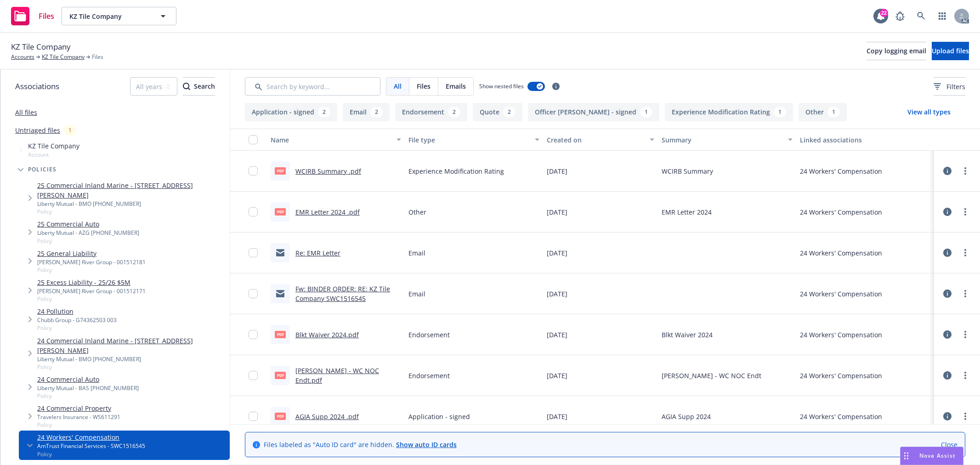 Image resolution: width=980 pixels, height=465 pixels. What do you see at coordinates (336, 140) in the screenshot?
I see `button: Name` at bounding box center [336, 140].